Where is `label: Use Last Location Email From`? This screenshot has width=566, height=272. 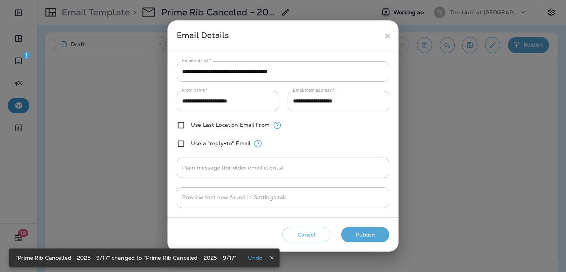 label: Use Last Location Email From is located at coordinates (230, 125).